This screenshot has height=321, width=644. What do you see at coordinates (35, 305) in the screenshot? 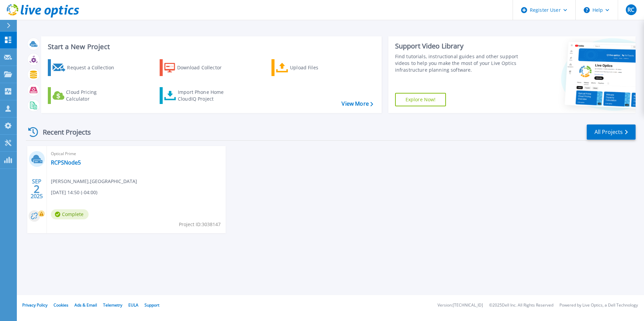
I see `a: Privacy Policy` at bounding box center [35, 305].